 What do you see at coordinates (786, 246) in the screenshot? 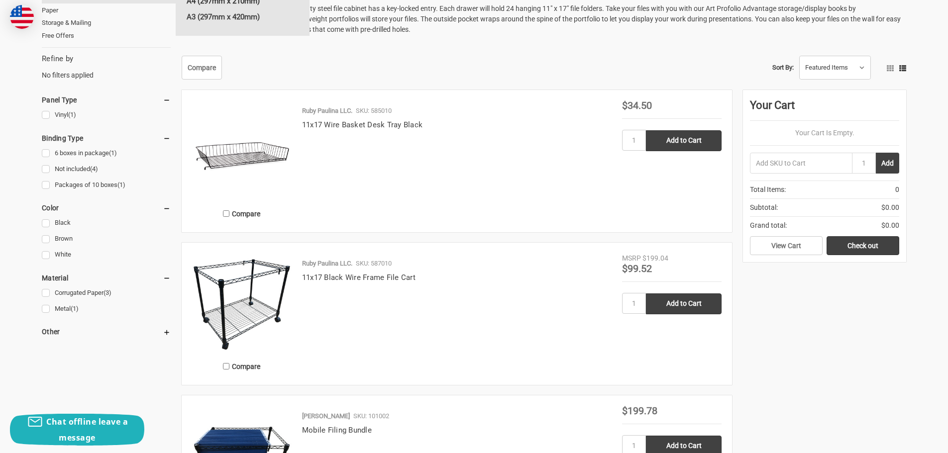
I see `a: View Cart` at bounding box center [786, 246].